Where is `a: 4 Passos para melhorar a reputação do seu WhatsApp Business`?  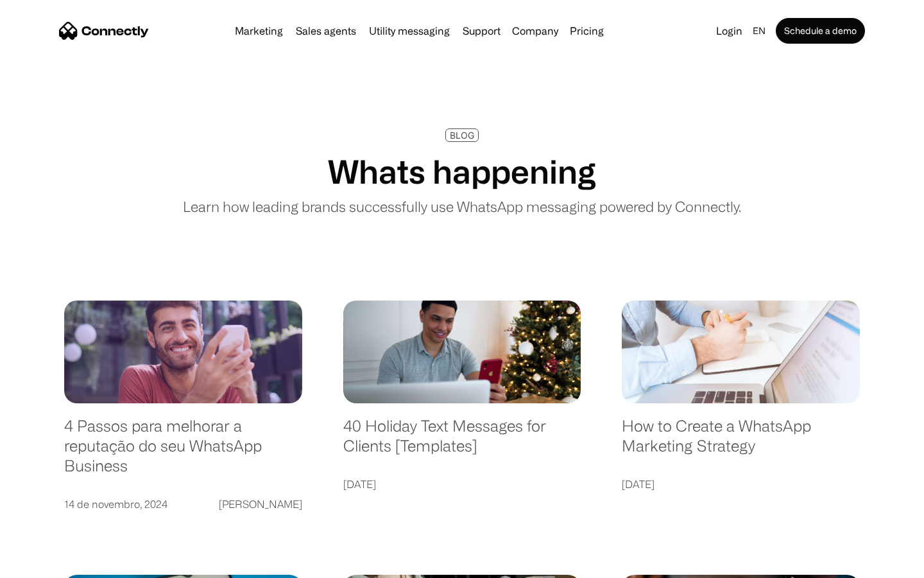 a: 4 Passos para melhorar a reputação do seu WhatsApp Business is located at coordinates (183, 452).